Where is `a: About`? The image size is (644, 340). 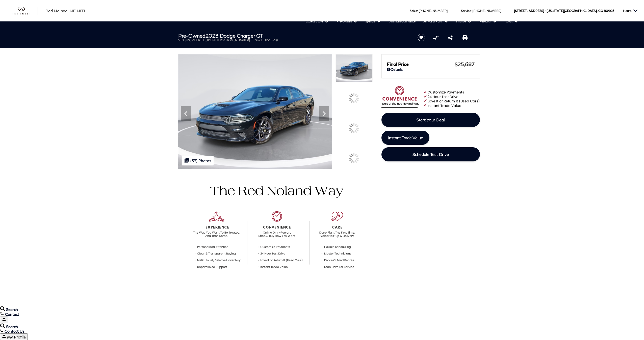
a: About is located at coordinates (511, 21).